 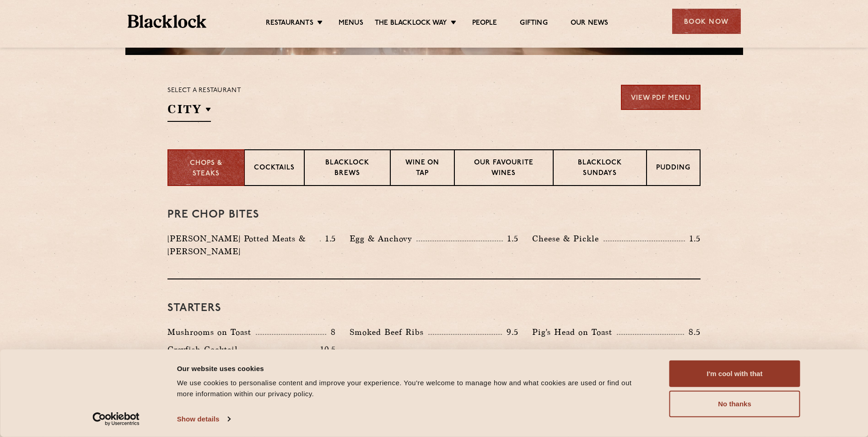 What do you see at coordinates (735, 404) in the screenshot?
I see `button: No thanks` at bounding box center [735, 404].